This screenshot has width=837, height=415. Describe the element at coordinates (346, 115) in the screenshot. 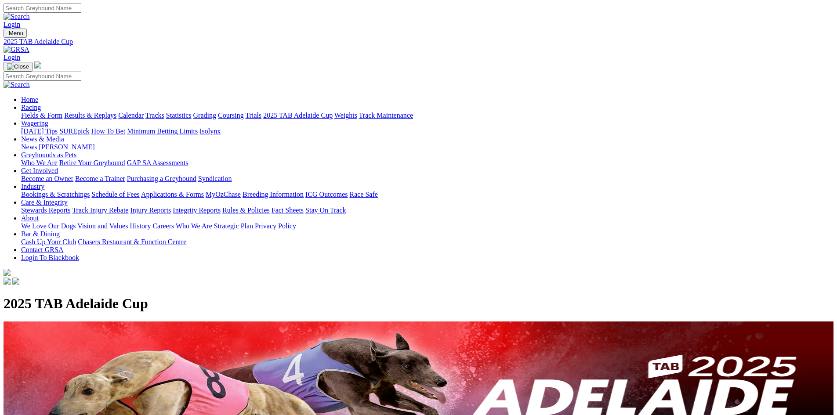

I see `a: Weights` at that location.